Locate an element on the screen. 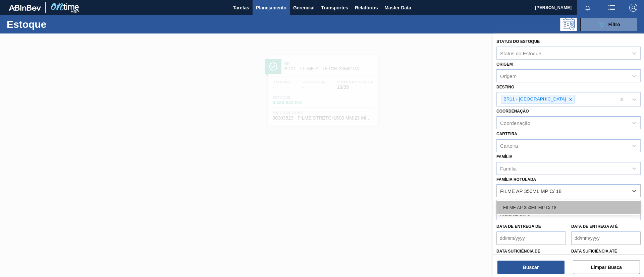  label: Família Rotulada is located at coordinates (516, 180).